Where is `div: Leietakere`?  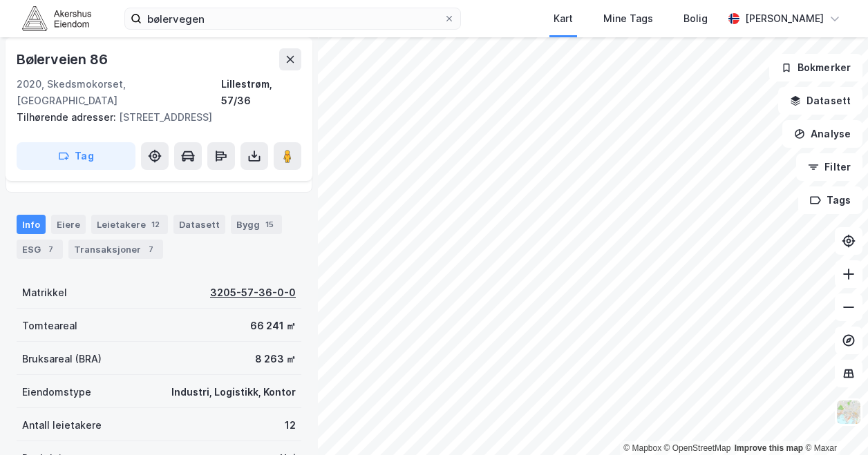 div: Leietakere is located at coordinates (129, 225).